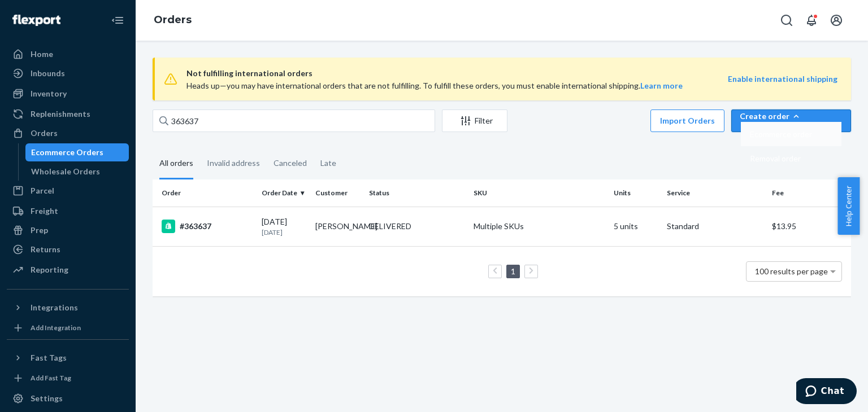 This screenshot has width=868, height=412. Describe the element at coordinates (328, 163) in the screenshot. I see `div: Late` at that location.